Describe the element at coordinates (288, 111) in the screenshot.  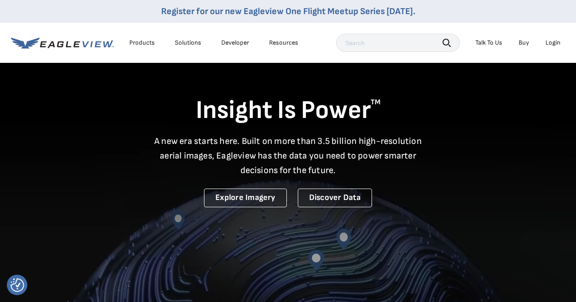
I see `h1: Insight Is Power` at that location.